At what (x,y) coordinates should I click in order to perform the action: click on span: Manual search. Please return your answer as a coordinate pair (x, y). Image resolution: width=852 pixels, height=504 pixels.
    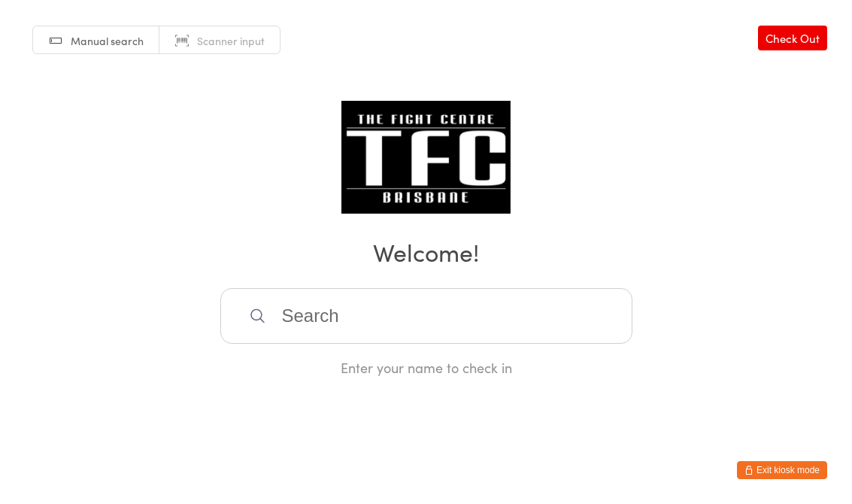
    Looking at the image, I should click on (107, 41).